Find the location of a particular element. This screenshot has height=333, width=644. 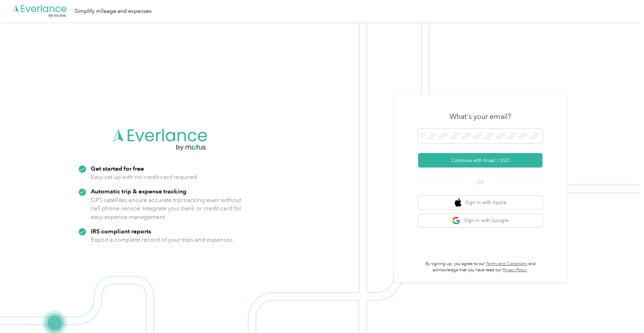

h3: What's your email? is located at coordinates (480, 116).